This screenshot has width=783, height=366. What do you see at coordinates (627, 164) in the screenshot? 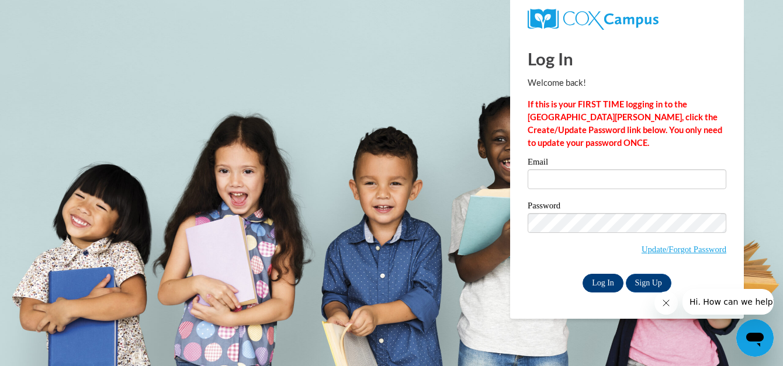
I see `label: Email` at bounding box center [627, 164].